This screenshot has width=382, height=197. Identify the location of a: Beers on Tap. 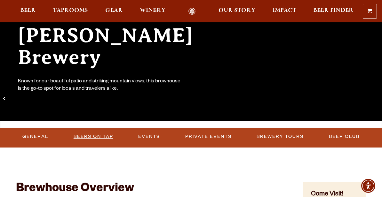
(93, 137).